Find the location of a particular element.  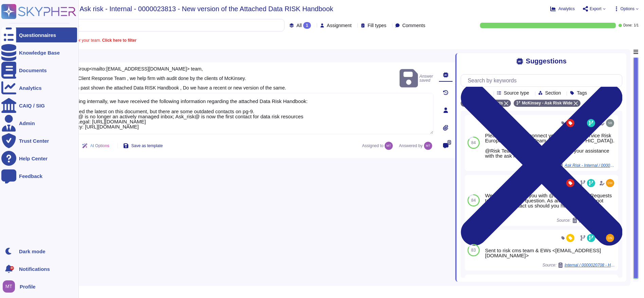

div: 9+ is located at coordinates (12, 269).